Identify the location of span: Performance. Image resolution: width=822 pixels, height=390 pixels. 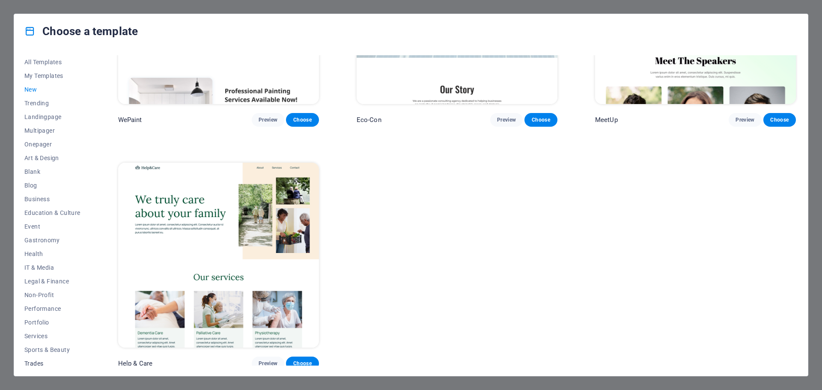
(52, 309).